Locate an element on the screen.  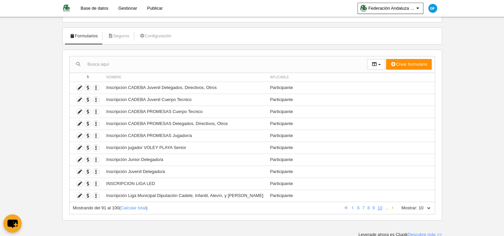
button: chat-button is located at coordinates (12, 223).